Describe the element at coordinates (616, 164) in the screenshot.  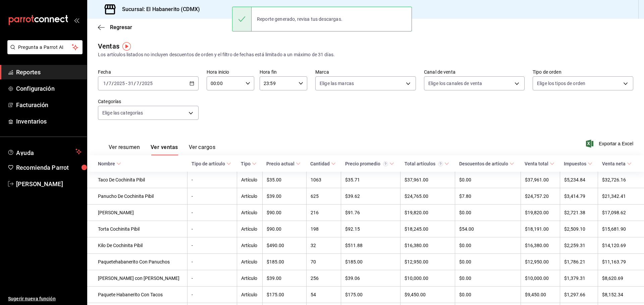
I see `span: Venta neta` at that location.